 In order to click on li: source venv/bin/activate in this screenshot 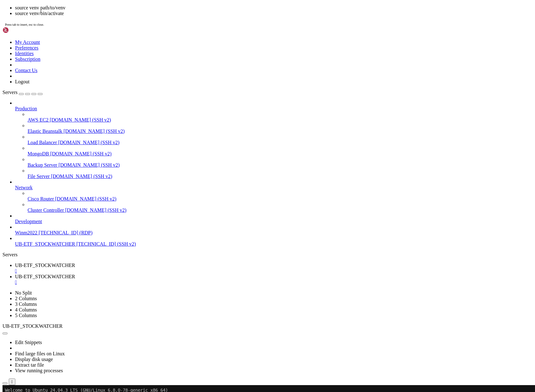, I will do `click(274, 13)`.